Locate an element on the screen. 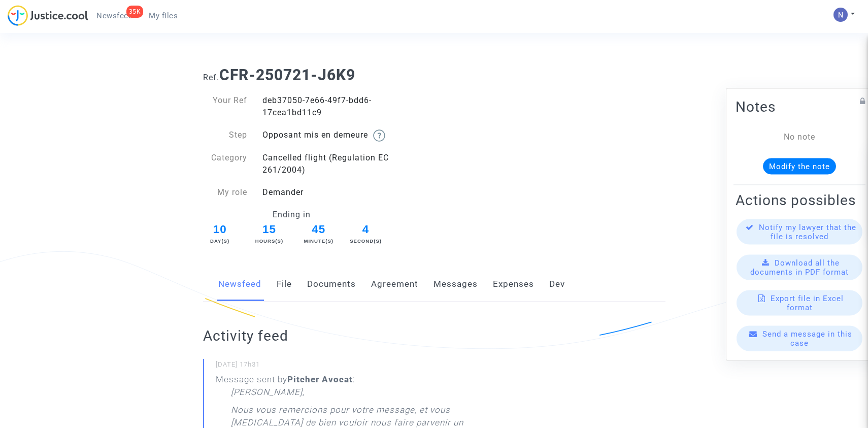  a: Messages is located at coordinates (455, 285).